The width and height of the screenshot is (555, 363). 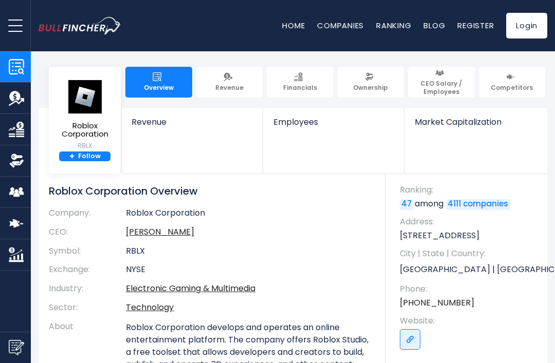 What do you see at coordinates (442, 82) in the screenshot?
I see `a: CEO Salary / Employees` at bounding box center [442, 82].